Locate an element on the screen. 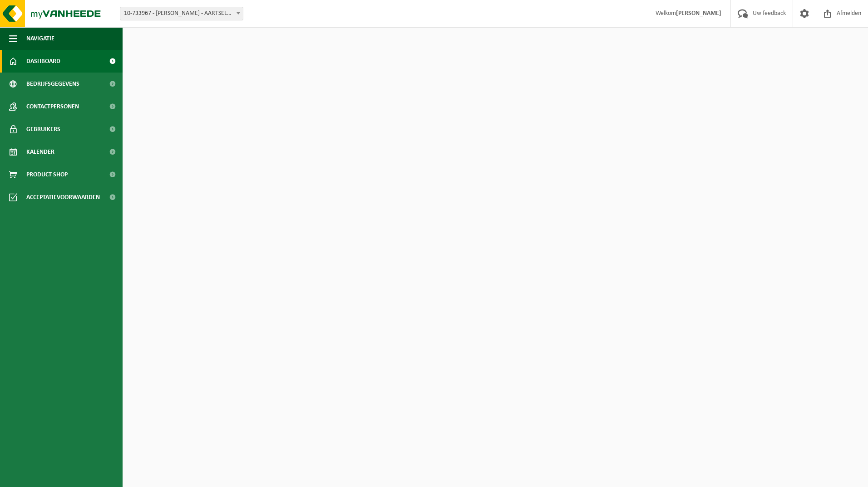 Image resolution: width=868 pixels, height=487 pixels. span: 10-733967 - KIA VERMANT - AARTSELAAR is located at coordinates (181, 14).